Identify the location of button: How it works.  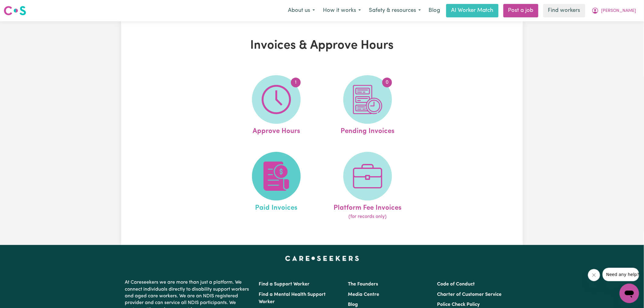
(342, 11).